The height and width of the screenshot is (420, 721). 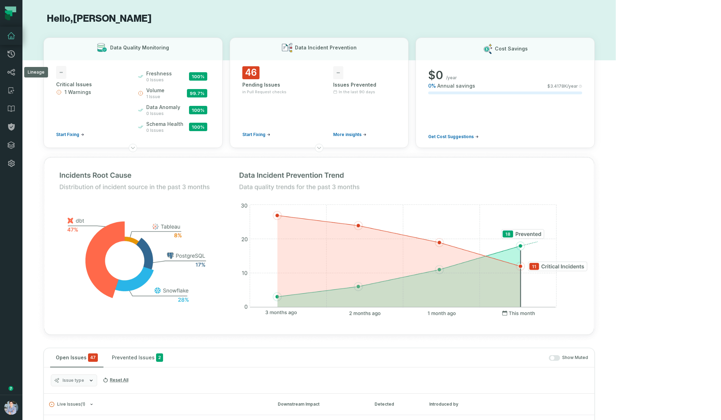 I want to click on span: More insights, so click(x=347, y=135).